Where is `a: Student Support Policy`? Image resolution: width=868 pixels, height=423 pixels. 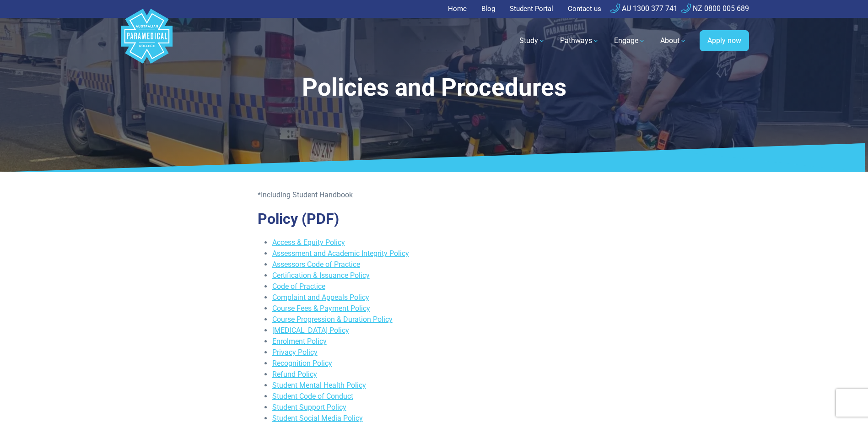
a: Student Support Policy is located at coordinates (309, 407).